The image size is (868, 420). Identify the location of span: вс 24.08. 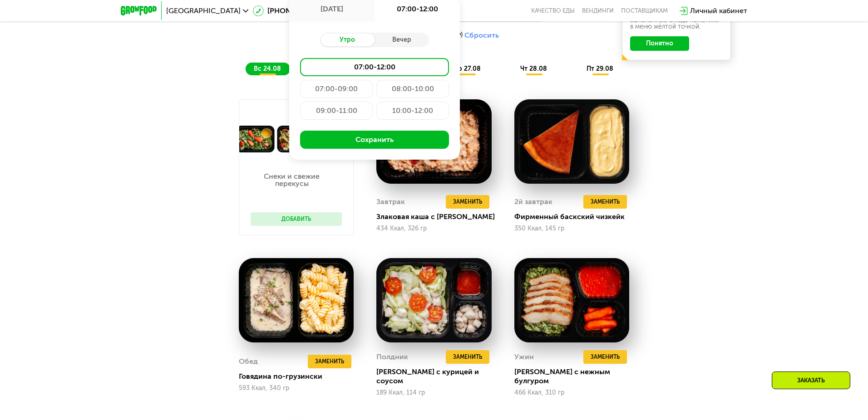
(268, 69).